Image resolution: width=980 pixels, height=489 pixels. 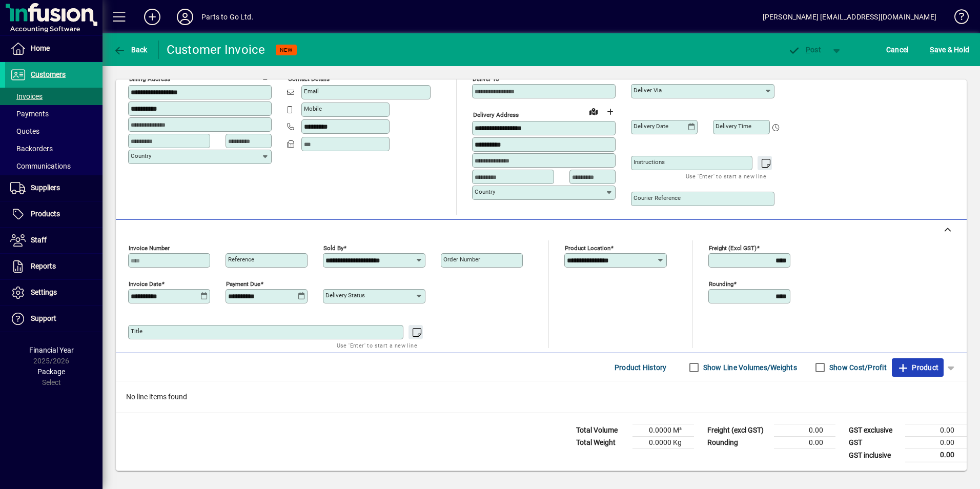 I want to click on td: Rounding, so click(x=738, y=443).